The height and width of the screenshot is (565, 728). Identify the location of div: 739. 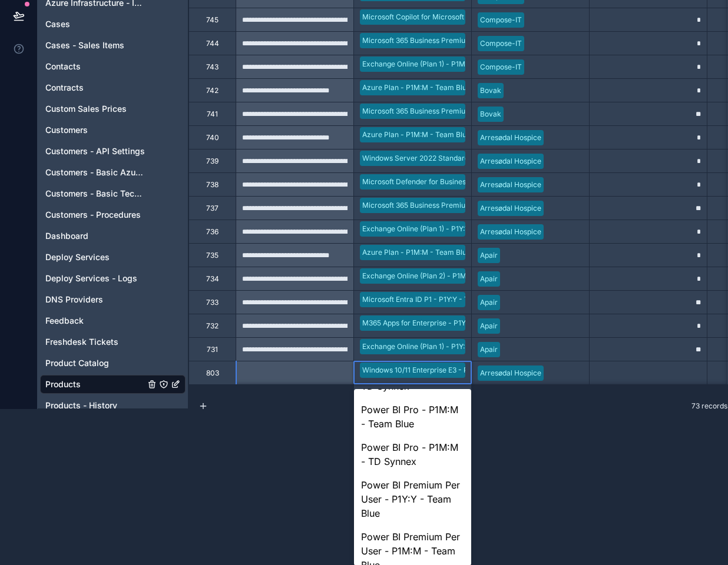
(212, 162).